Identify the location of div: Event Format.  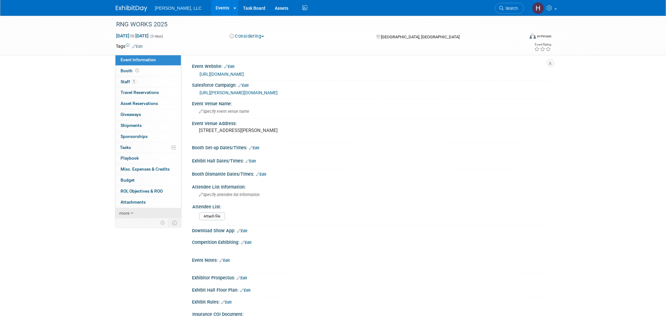
(519, 37).